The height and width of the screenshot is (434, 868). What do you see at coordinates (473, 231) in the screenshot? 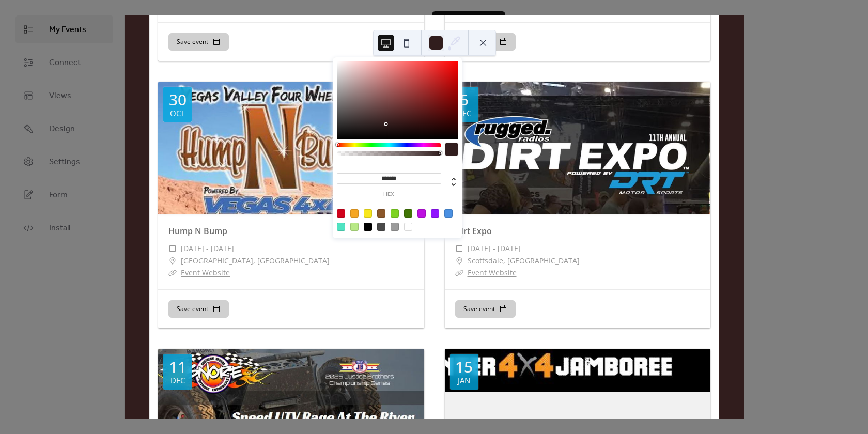
I see `a: Dirt Expo` at bounding box center [473, 231].